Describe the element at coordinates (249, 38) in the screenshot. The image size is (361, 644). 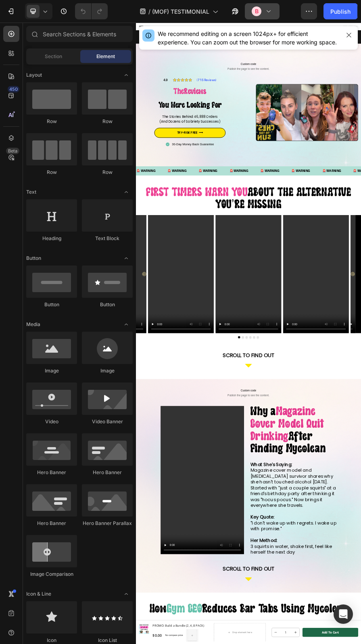
I see `div: We recommend editing on a screen 1024px+ for efficient experience. You can zoom out the browser f...` at that location.